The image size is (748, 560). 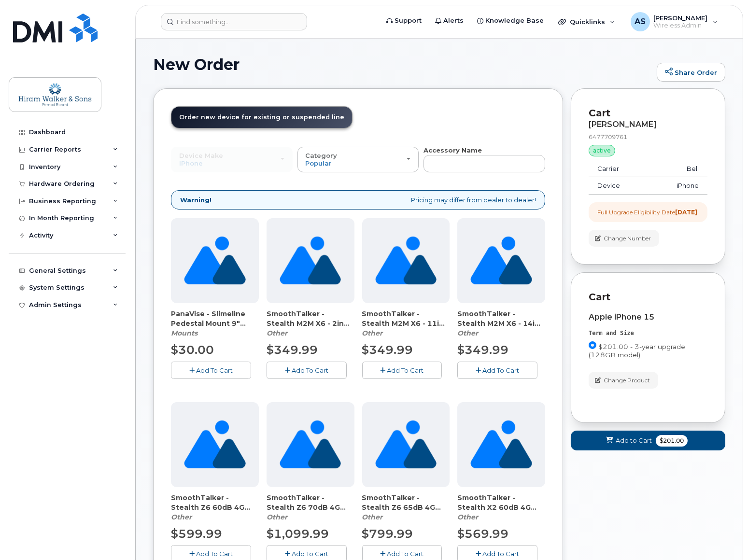 What do you see at coordinates (358, 200) in the screenshot?
I see `div: Pricing may differ from dealer to dealer!` at bounding box center [358, 200].